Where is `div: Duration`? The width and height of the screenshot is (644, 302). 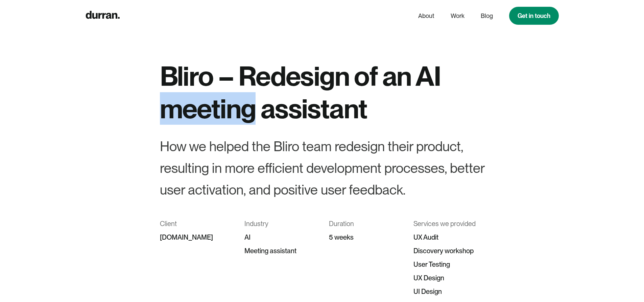
div: Duration is located at coordinates (365, 224).